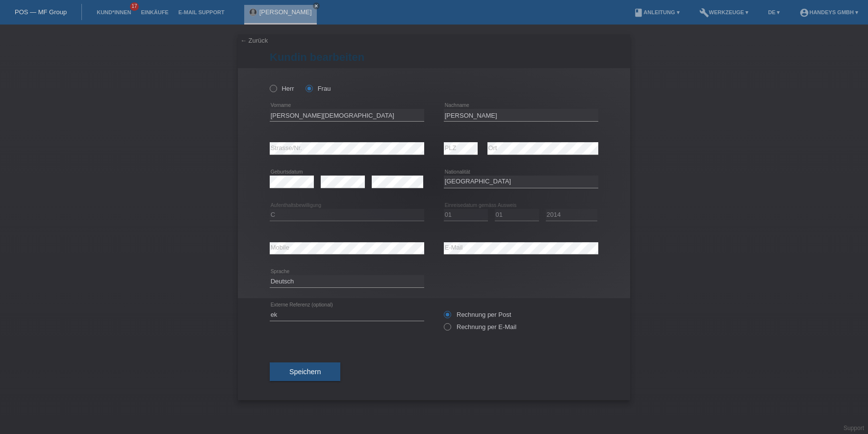  What do you see at coordinates (305, 372) in the screenshot?
I see `button: Speichern` at bounding box center [305, 372].